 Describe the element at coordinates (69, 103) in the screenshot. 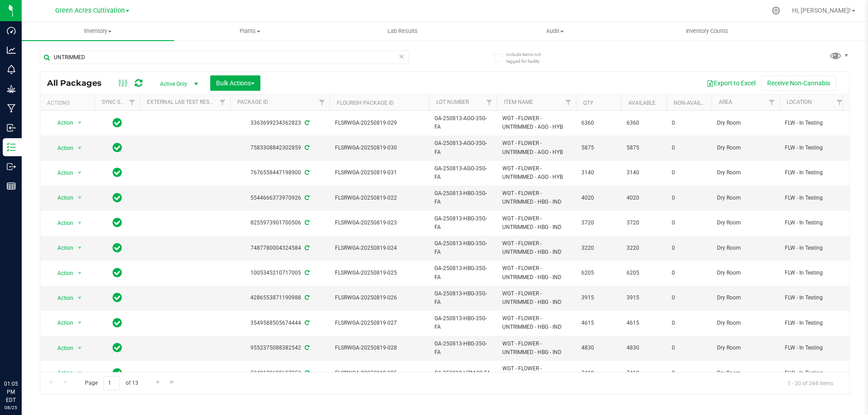

I see `div: Actions` at that location.